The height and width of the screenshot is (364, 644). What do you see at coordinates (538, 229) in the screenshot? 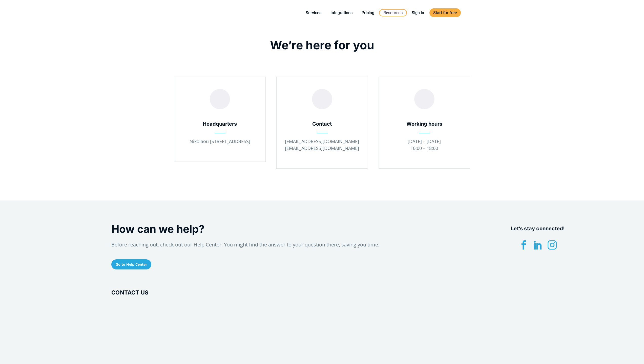
I see `strong: Let’s stay connected!` at bounding box center [538, 229].